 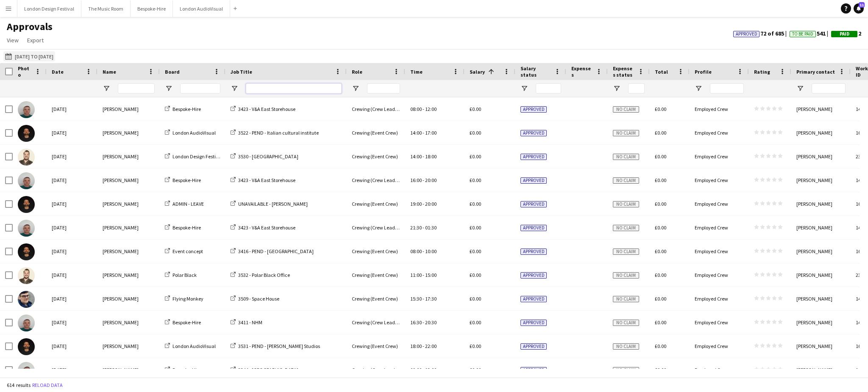 What do you see at coordinates (12, 40) in the screenshot?
I see `span: View` at bounding box center [12, 40].